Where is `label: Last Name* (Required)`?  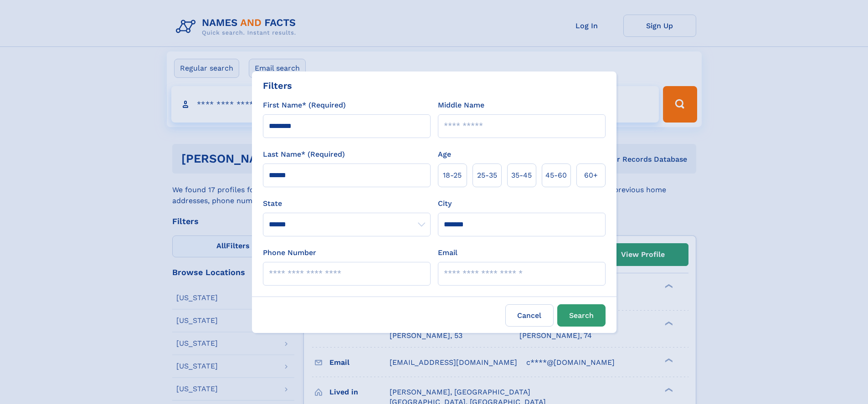
label: Last Name* (Required) is located at coordinates (304, 155).